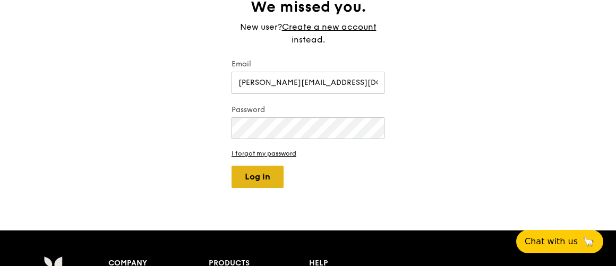 Image resolution: width=616 pixels, height=266 pixels. I want to click on label: Email, so click(308, 64).